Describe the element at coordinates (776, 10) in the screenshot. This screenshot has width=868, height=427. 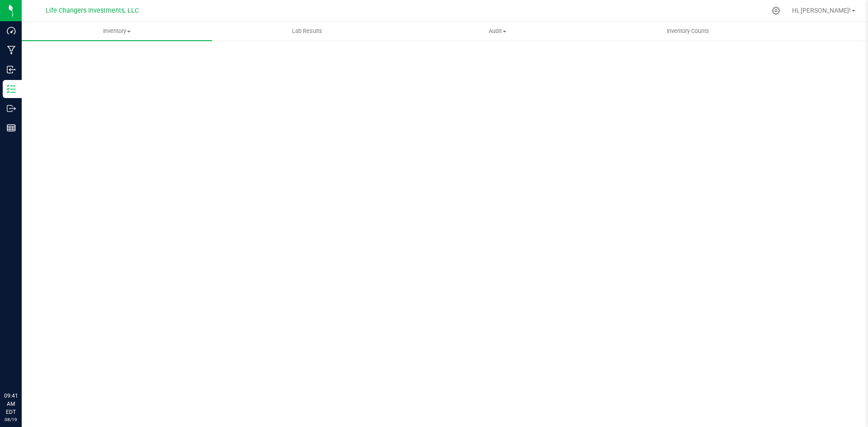
I see `div: Manage settings` at that location.